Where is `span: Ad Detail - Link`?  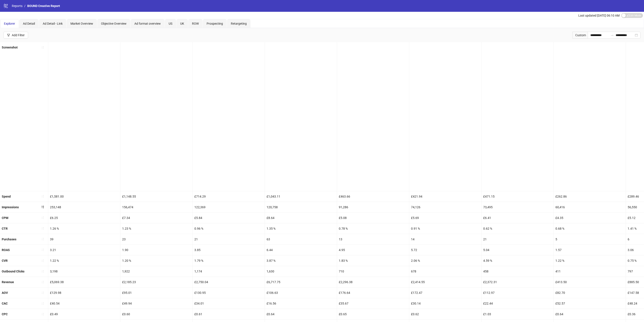 span: Ad Detail - Link is located at coordinates (53, 24).